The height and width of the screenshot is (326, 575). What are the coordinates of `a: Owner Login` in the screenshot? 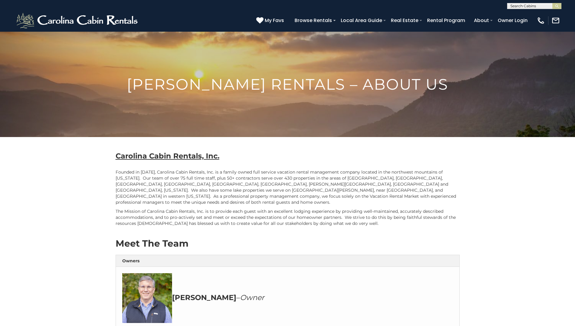 It's located at (512, 20).